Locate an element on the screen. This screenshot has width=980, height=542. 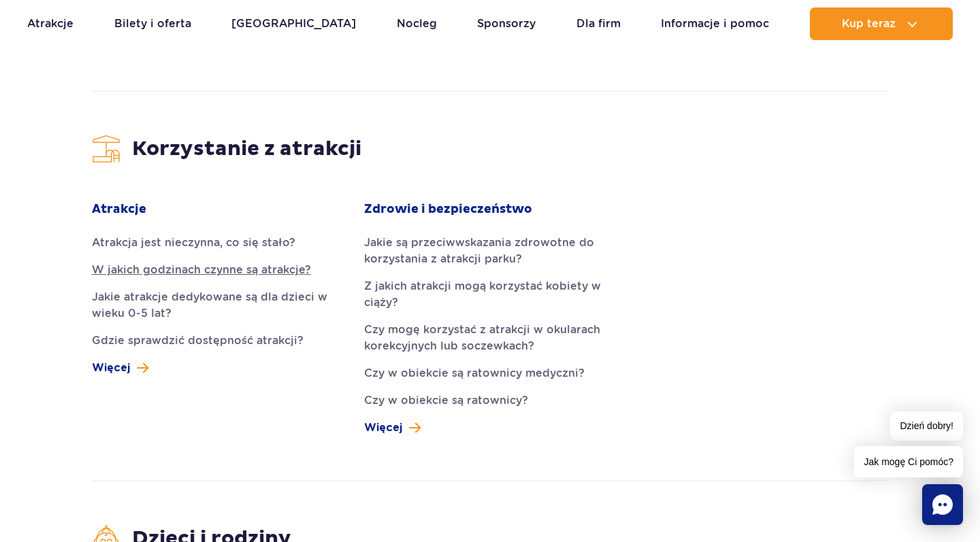
a: Atrakcja jest nieczynna, co się stało? is located at coordinates (218, 243).